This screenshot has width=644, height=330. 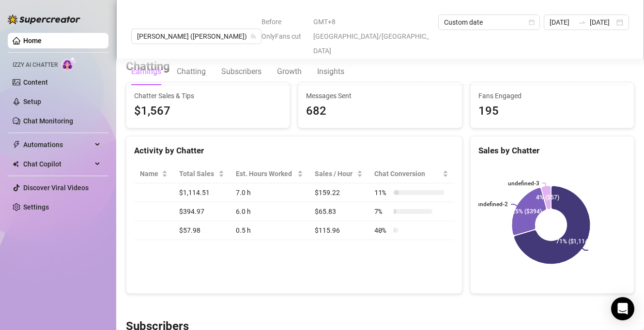 I want to click on td: $159.22, so click(x=338, y=193).